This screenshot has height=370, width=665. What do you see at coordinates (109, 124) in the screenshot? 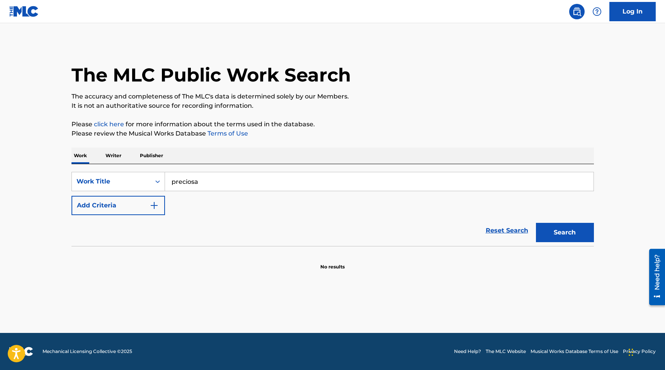
I see `a: click here` at bounding box center [109, 124].